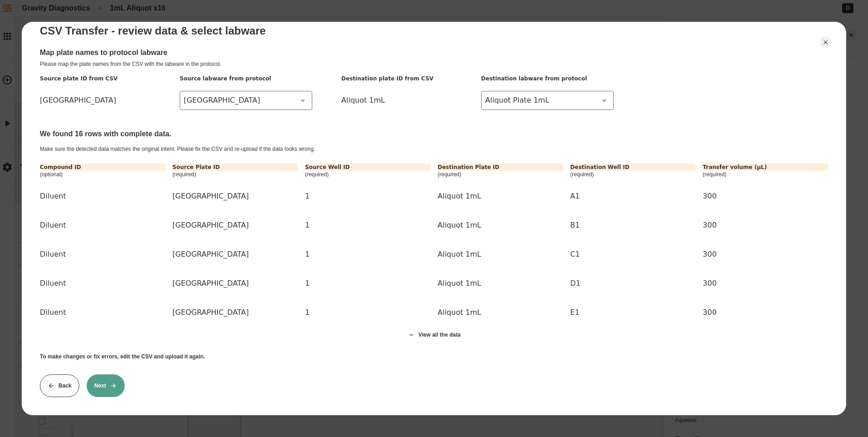 The width and height of the screenshot is (868, 437). Describe the element at coordinates (548, 79) in the screenshot. I see `div: Destination labware from protocol` at that location.